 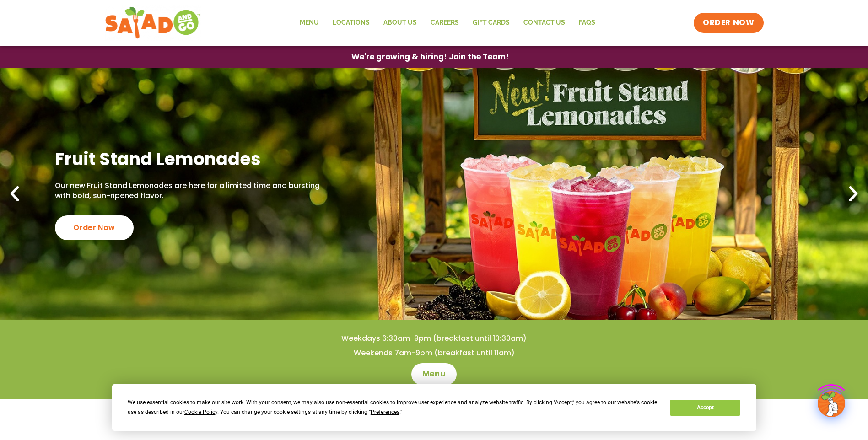 I want to click on a: Careers, so click(x=444, y=23).